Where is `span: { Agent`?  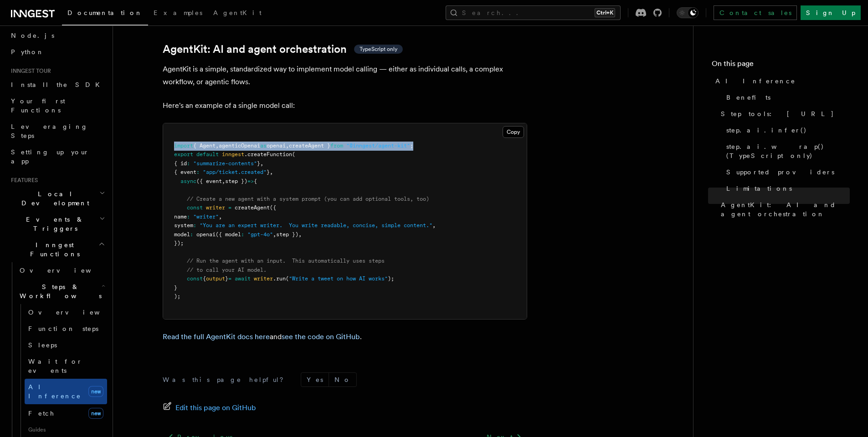 span: { Agent is located at coordinates (204, 145).